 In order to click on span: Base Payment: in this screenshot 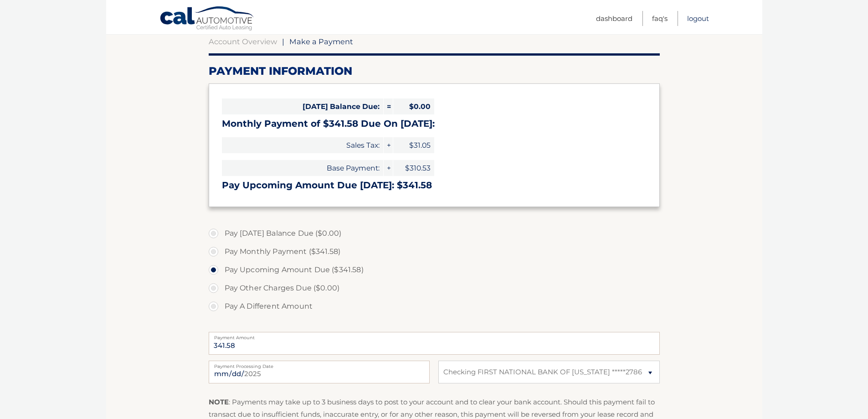, I will do `click(302, 168)`.